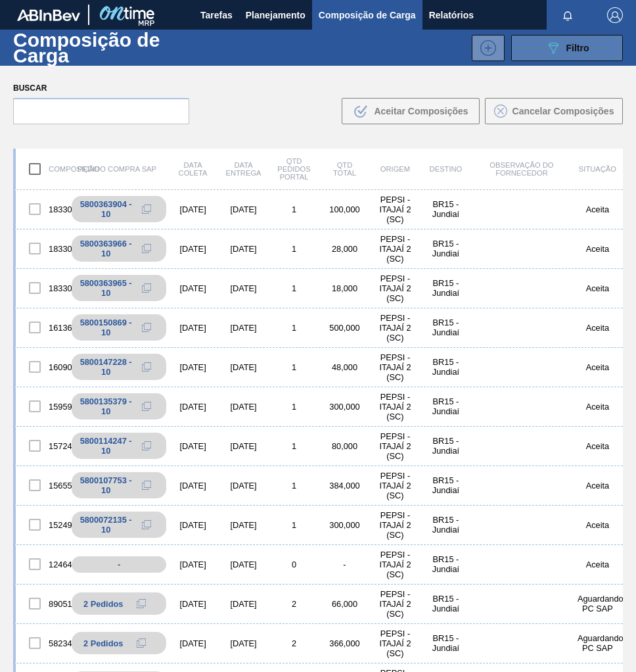 Image resolution: width=636 pixels, height=672 pixels. Describe the element at coordinates (344, 525) in the screenshot. I see `div: 300,000` at that location.